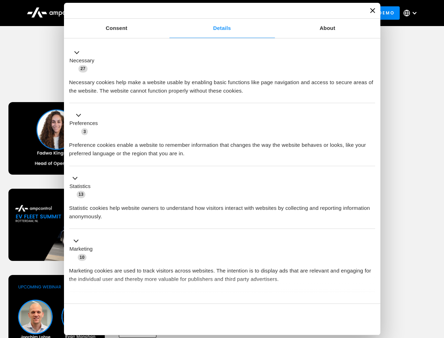 The width and height of the screenshot is (444, 338). What do you see at coordinates (82, 257) in the screenshot?
I see `span: 10` at bounding box center [82, 257].